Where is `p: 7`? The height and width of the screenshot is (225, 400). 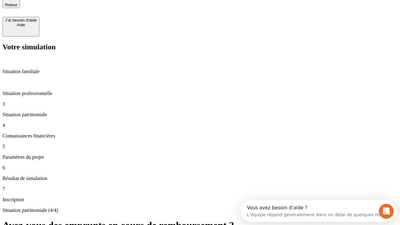 p: 7 is located at coordinates (200, 189).